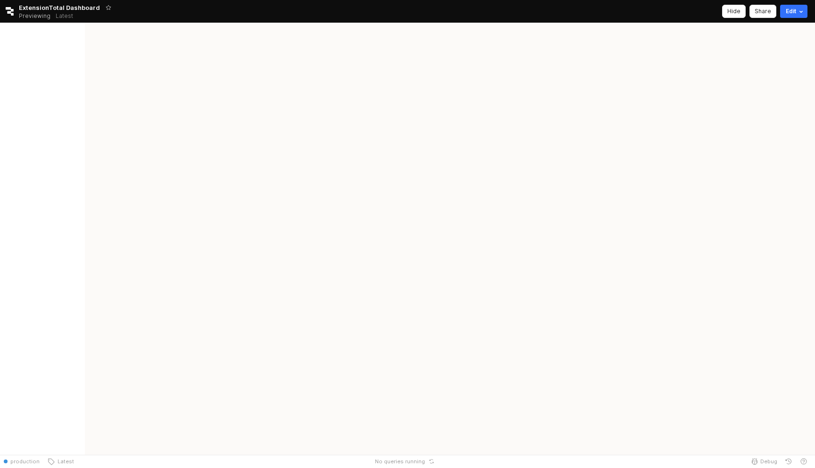 The width and height of the screenshot is (815, 468). Describe the element at coordinates (108, 8) in the screenshot. I see `button: Add app to favorites` at that location.